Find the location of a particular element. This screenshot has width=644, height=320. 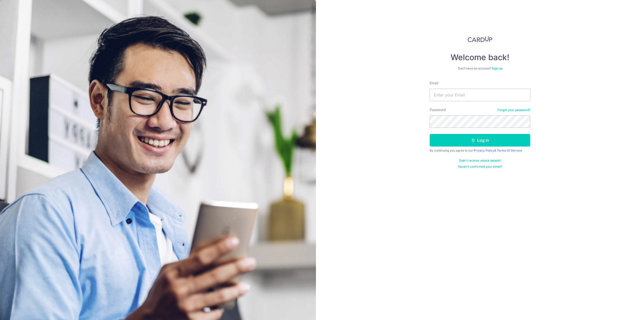

button: Log in is located at coordinates (480, 140).